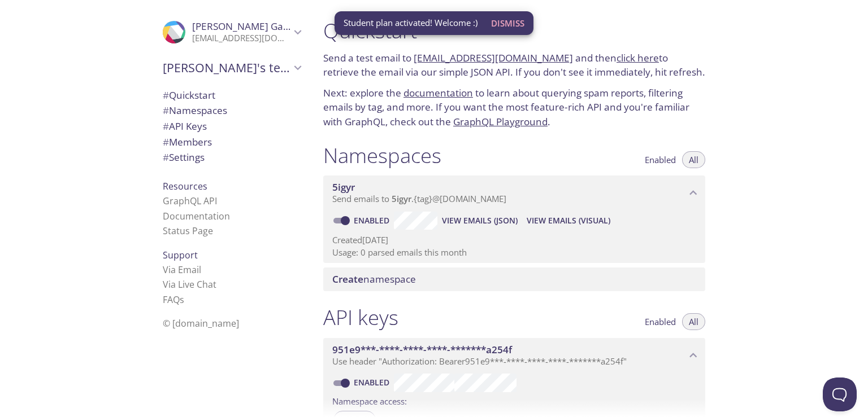 The height and width of the screenshot is (417, 868). Describe the element at coordinates (514, 279) in the screenshot. I see `div: Create namespace` at that location.